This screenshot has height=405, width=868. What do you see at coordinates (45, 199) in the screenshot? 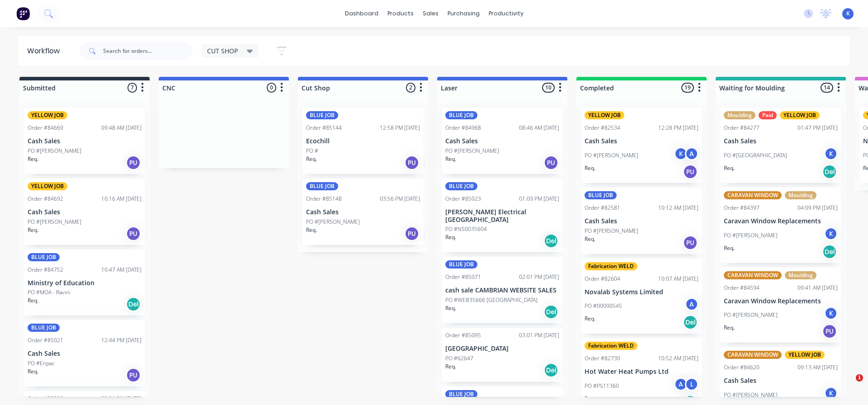
I see `div: Order #84692` at bounding box center [45, 199].